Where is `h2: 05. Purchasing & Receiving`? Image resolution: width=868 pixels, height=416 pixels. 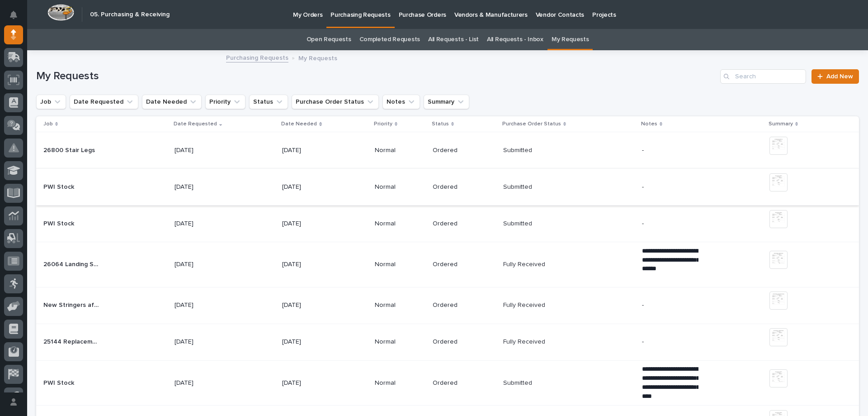
h2: 05. Purchasing & Receiving is located at coordinates (130, 15).